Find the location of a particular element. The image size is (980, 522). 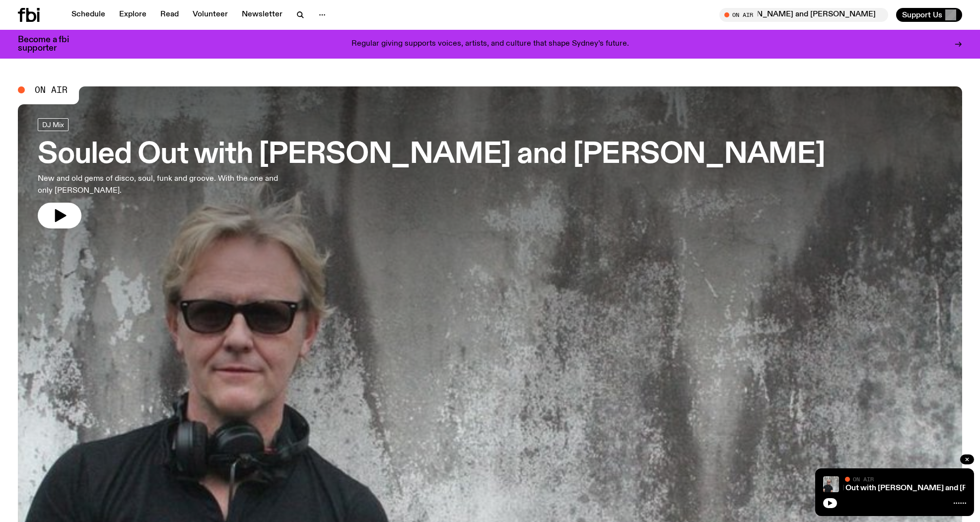

span: Support Us is located at coordinates (922, 14).